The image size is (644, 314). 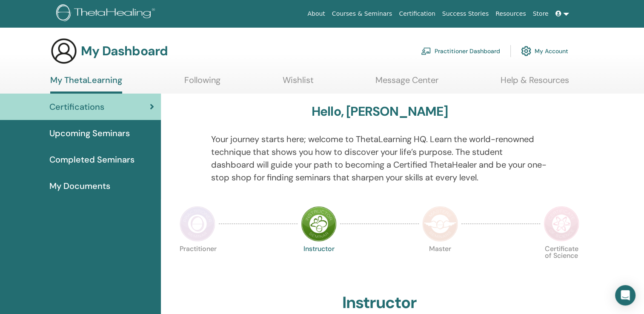 I want to click on p: Practitioner, so click(x=197, y=264).